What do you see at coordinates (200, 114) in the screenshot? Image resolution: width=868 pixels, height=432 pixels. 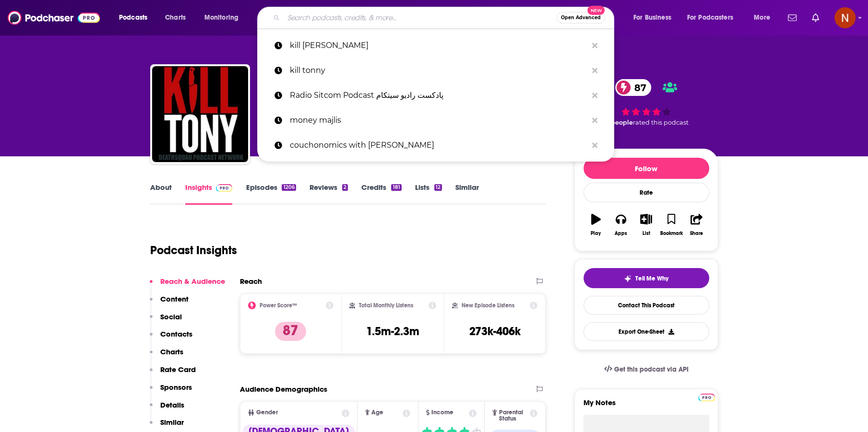 I see `img: KILL TONY` at bounding box center [200, 114].